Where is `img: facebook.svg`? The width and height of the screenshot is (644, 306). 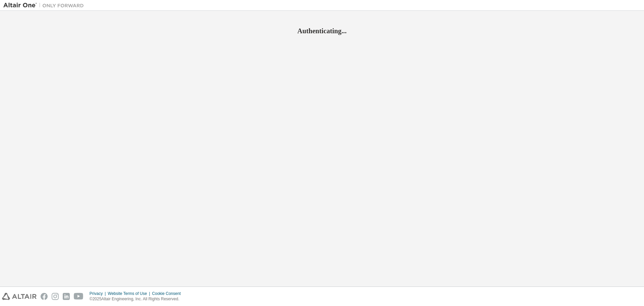
img: facebook.svg is located at coordinates (44, 296).